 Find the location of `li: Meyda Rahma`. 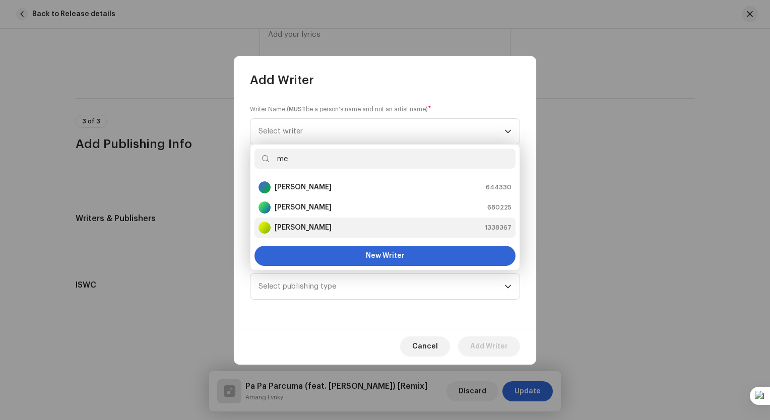

li: Meyda Rahma is located at coordinates (385, 228).